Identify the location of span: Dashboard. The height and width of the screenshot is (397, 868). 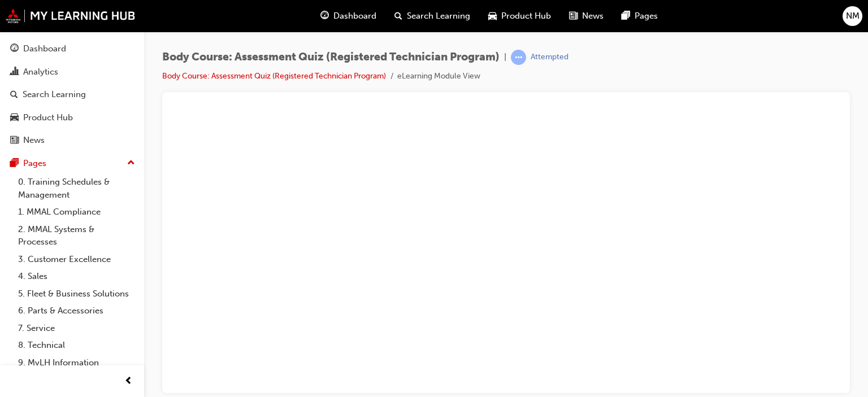
(355, 16).